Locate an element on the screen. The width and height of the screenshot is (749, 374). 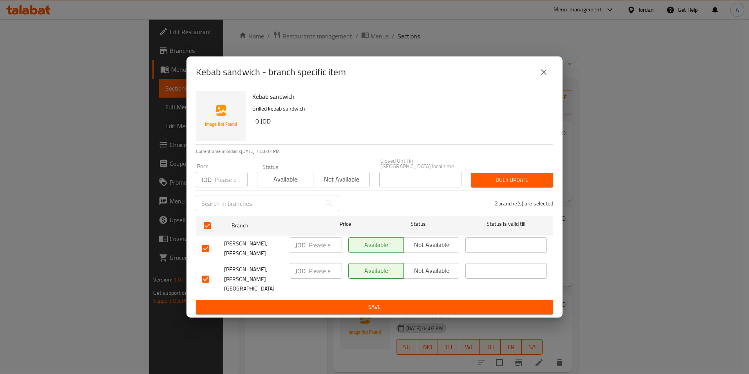
button: close is located at coordinates (544, 72).